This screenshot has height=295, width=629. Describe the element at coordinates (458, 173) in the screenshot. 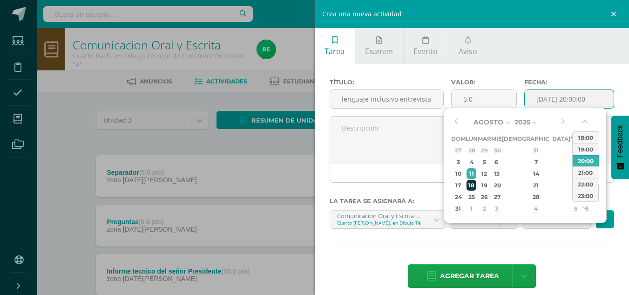

I see `div: 10` at that location.